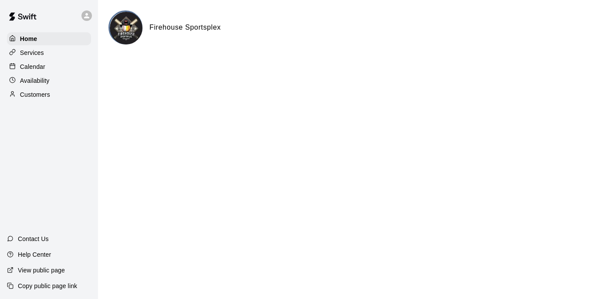 This screenshot has height=299, width=596. I want to click on p: Home, so click(29, 39).